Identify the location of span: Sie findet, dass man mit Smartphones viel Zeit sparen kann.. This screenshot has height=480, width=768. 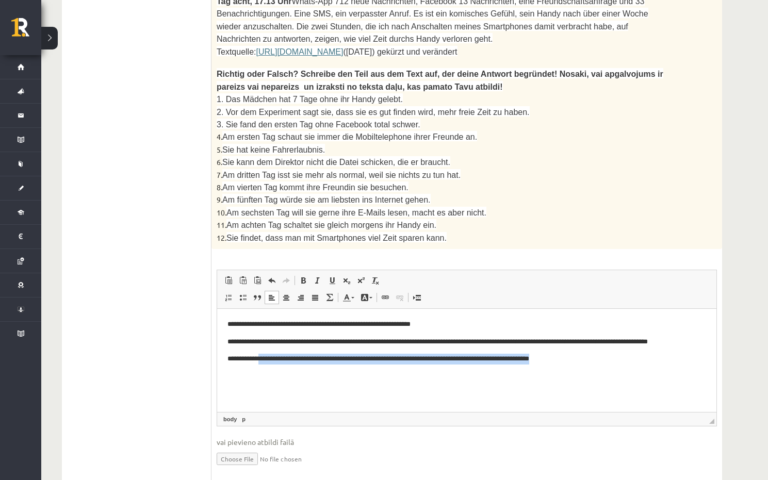
(336, 238).